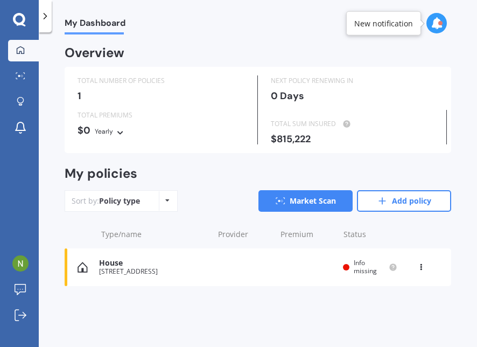 This screenshot has height=347, width=477. Describe the element at coordinates (365, 266) in the screenshot. I see `span: Info missing` at that location.